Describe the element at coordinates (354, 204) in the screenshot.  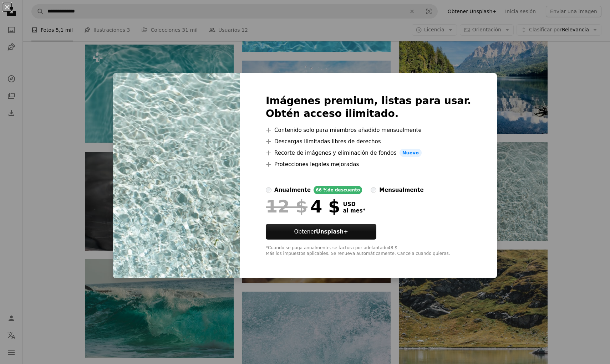
I see `span: USD` at that location.